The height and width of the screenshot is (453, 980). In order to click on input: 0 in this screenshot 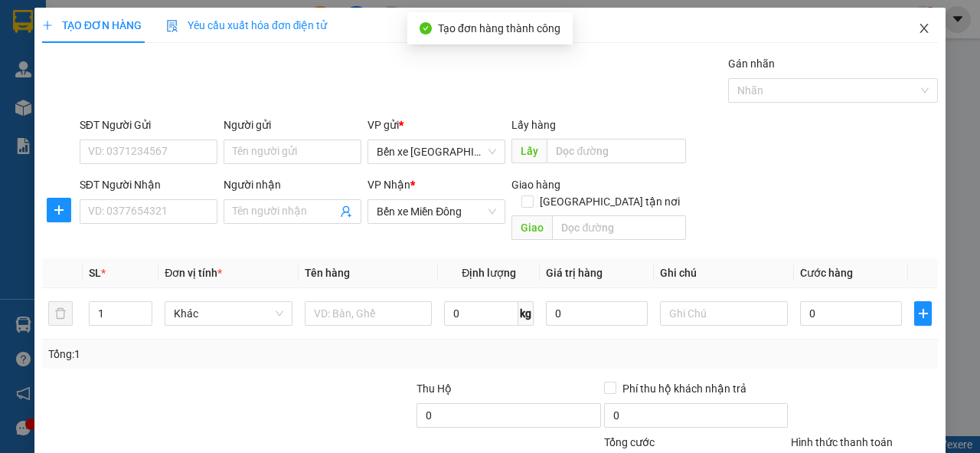, I will do `click(596, 313)`.